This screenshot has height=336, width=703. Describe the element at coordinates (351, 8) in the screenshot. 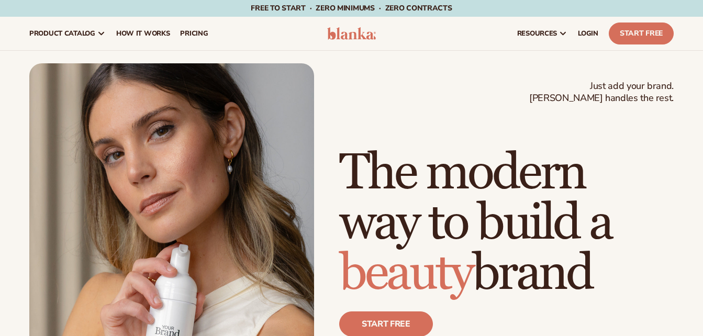

I see `span: Free to start · ZERO minimums · ZERO contracts` at that location.